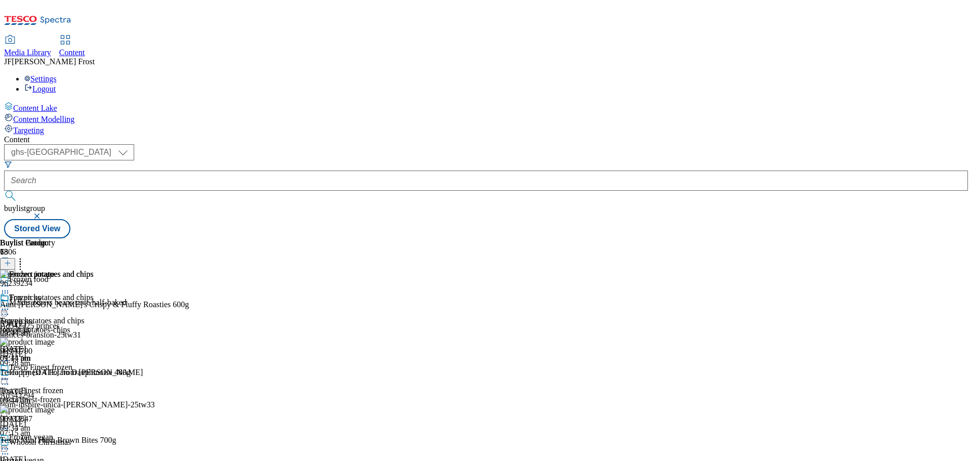 Image resolution: width=972 pixels, height=461 pixels. I want to click on div: Content, so click(486, 140).